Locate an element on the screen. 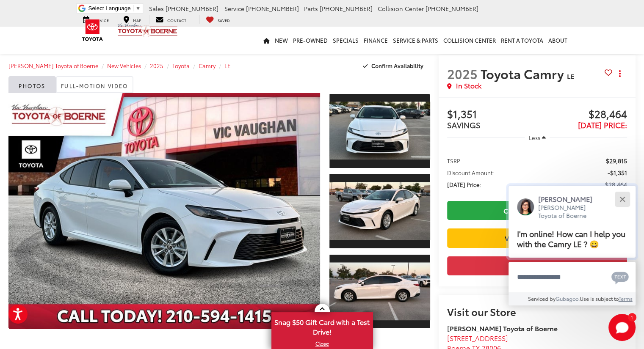 This screenshot has width=644, height=349. span: -$1,351 is located at coordinates (617, 173).